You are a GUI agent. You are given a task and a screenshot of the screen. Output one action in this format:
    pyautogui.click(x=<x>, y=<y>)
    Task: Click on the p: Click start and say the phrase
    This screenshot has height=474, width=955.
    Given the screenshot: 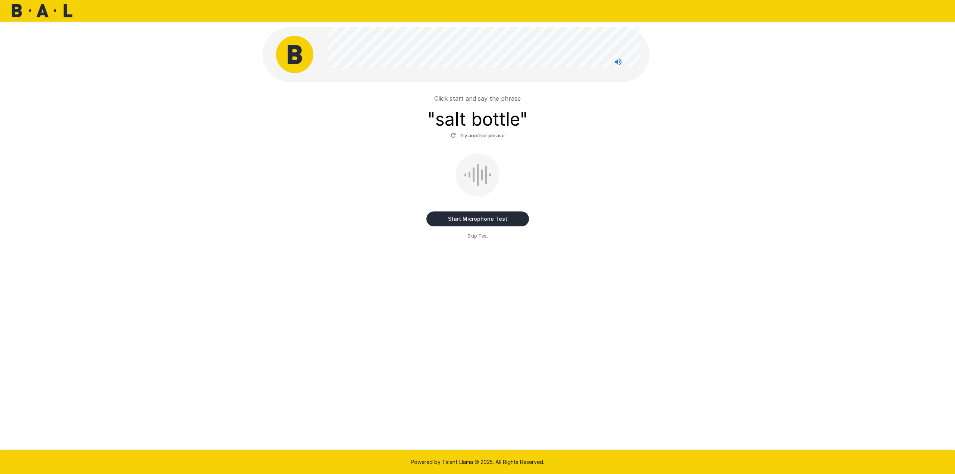 What is the action you would take?
    pyautogui.click(x=477, y=98)
    